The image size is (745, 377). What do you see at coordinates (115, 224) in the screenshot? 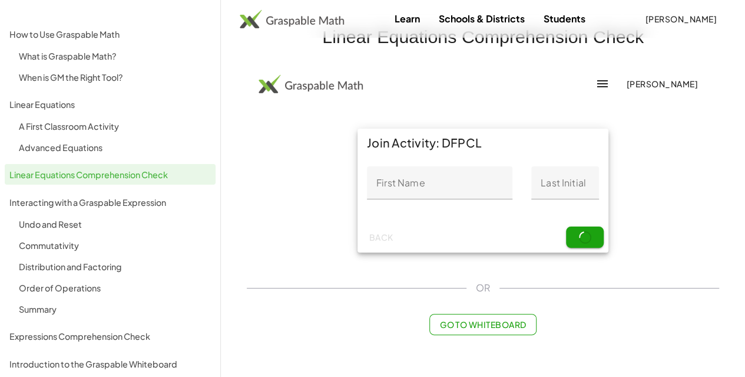
I see `div: Undo and Reset` at bounding box center [115, 224].